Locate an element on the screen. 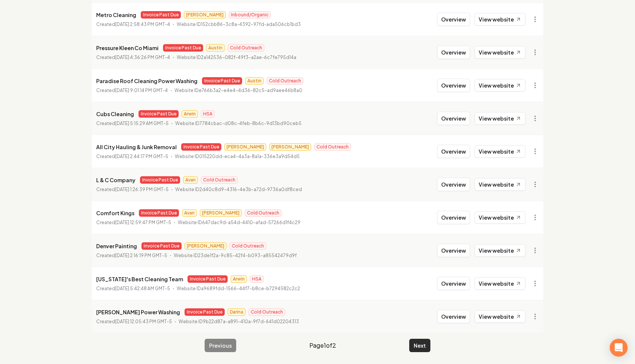 Image resolution: width=635 pixels, height=364 pixels. span: Darina is located at coordinates (236, 312).